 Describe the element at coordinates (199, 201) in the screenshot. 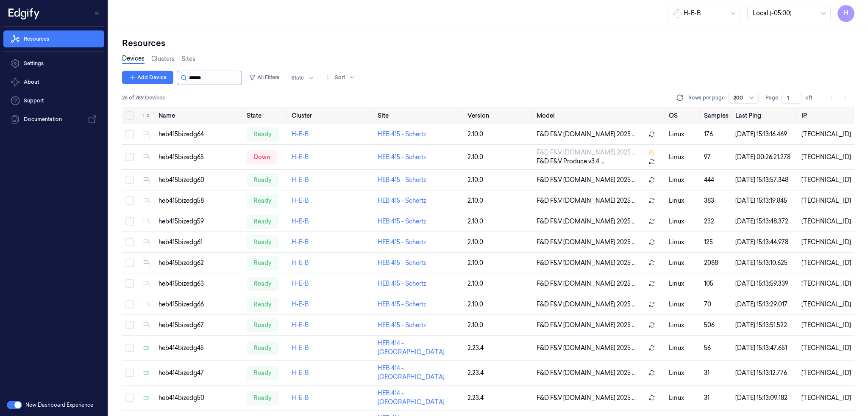

I see `div: heb415bizedg58` at that location.